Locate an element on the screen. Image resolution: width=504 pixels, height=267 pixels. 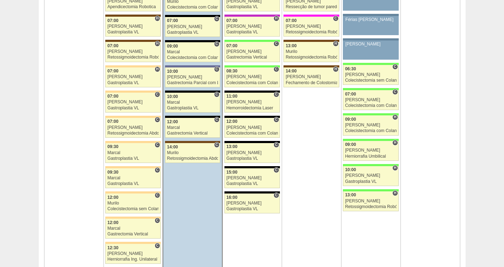
div: Colecistectomia sem Colangiografia VL is located at coordinates (371, 80).